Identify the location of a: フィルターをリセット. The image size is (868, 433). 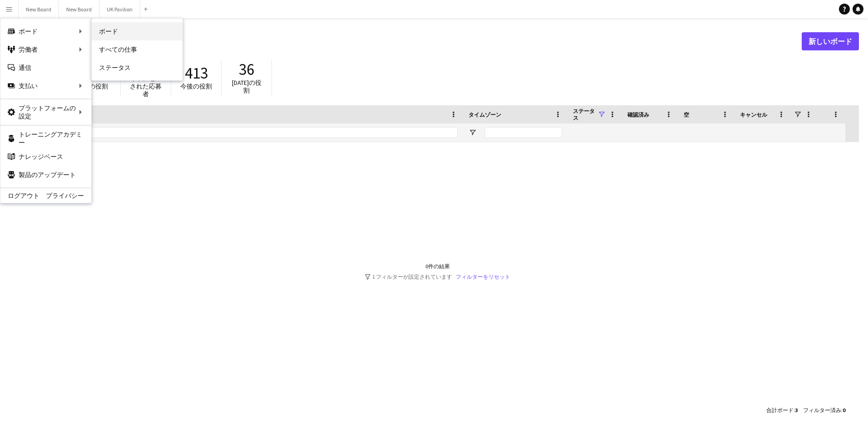
(483, 276).